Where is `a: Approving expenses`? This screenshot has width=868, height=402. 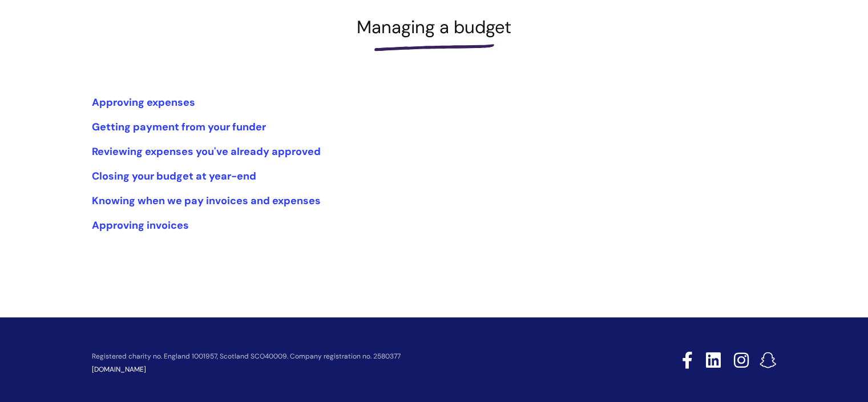
a: Approving expenses is located at coordinates (143, 102).